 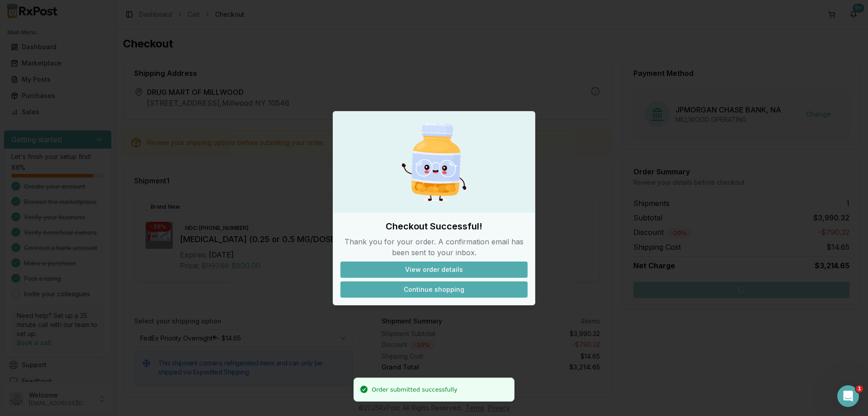 What do you see at coordinates (434, 226) in the screenshot?
I see `h2: Checkout Successful!` at bounding box center [434, 226].